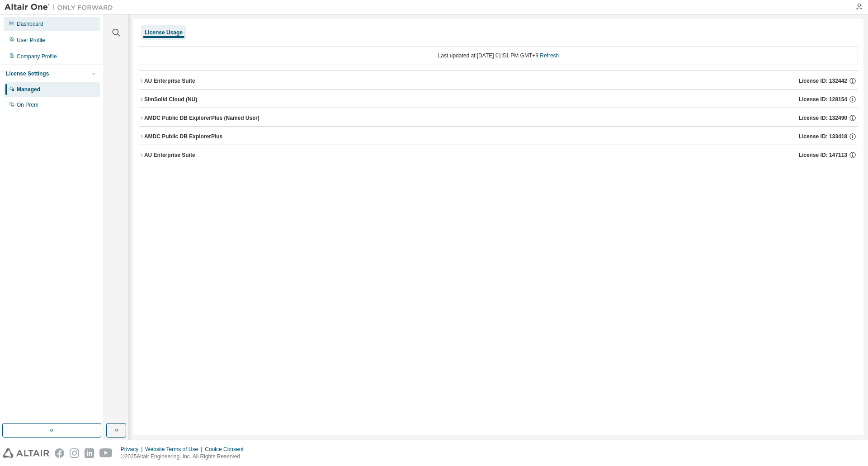  What do you see at coordinates (498, 99) in the screenshot?
I see `button: SimSolid Cloud (NU)License ID: 128154` at bounding box center [498, 99].